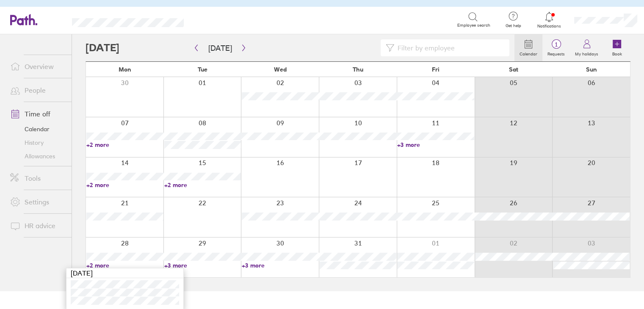 Image resolution: width=644 pixels, height=309 pixels. What do you see at coordinates (529, 53) in the screenshot?
I see `label: Calendar` at bounding box center [529, 53].